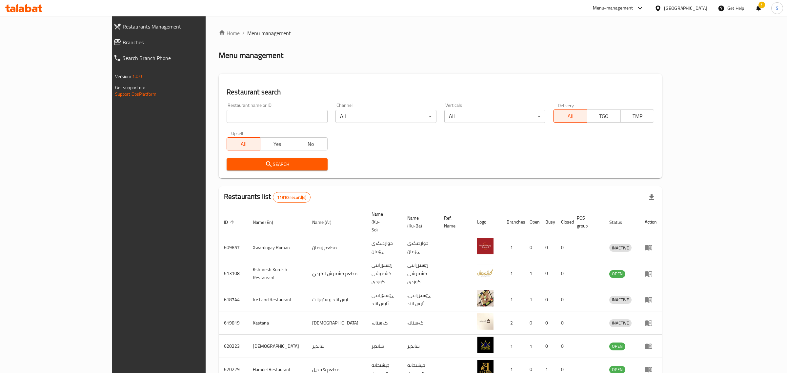 Image resolution: width=787 pixels, height=373 pixels. I want to click on h2: Restaurant search, so click(441, 92).